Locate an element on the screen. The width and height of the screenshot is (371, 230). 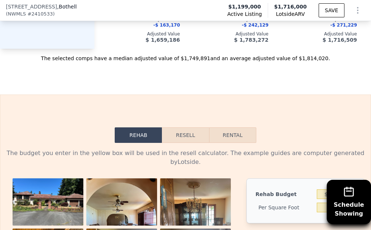
span: Active Listing is located at coordinates (244, 14).